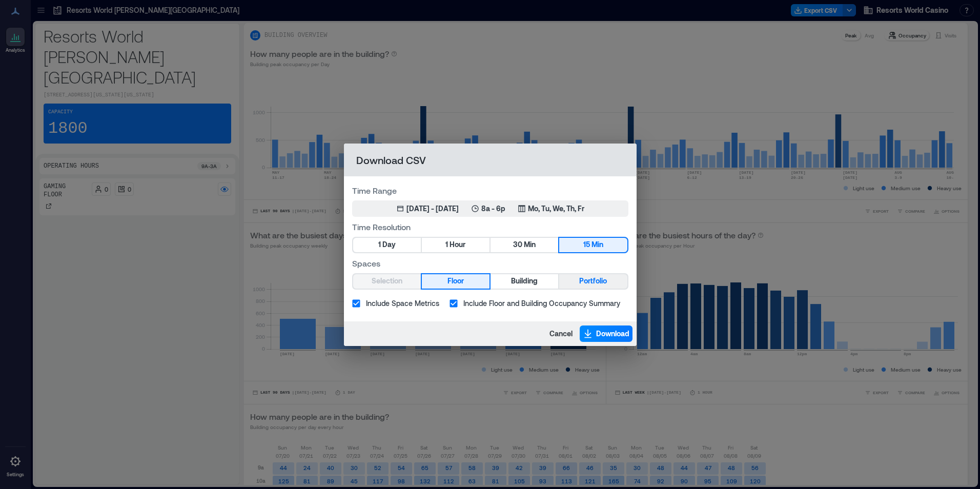  I want to click on label: Time Range, so click(490, 190).